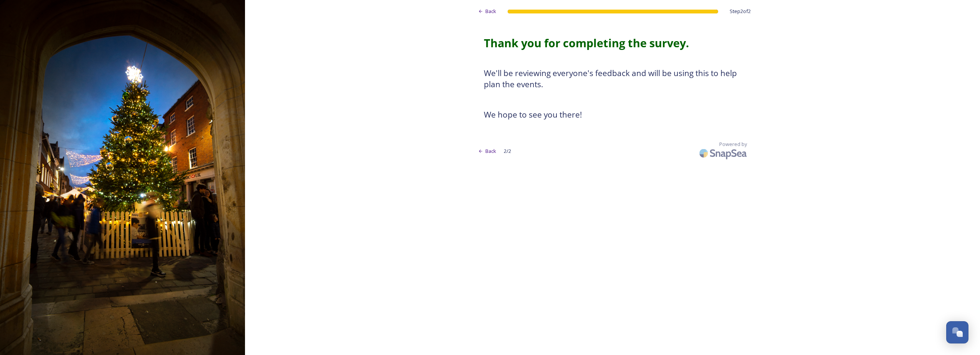 Image resolution: width=980 pixels, height=355 pixels. Describe the element at coordinates (724, 153) in the screenshot. I see `img: SnapSea Logo` at that location.